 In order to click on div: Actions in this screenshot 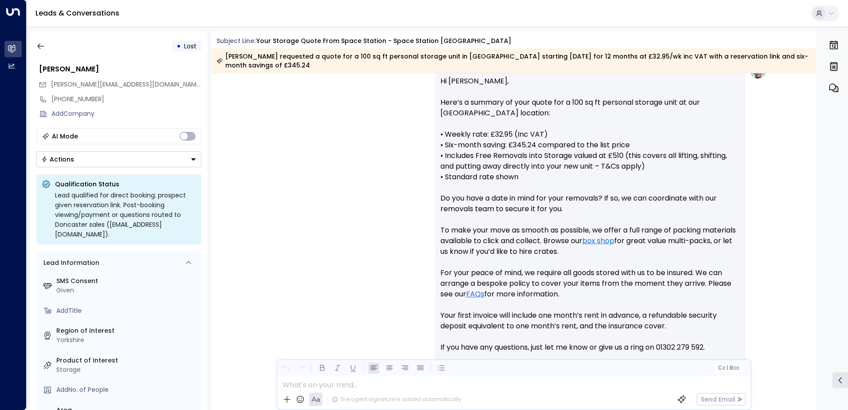, I will do `click(58, 159)`.